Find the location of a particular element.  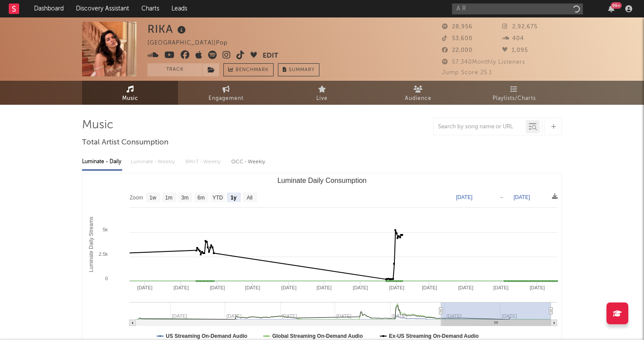

text: 3m is located at coordinates (185, 198).